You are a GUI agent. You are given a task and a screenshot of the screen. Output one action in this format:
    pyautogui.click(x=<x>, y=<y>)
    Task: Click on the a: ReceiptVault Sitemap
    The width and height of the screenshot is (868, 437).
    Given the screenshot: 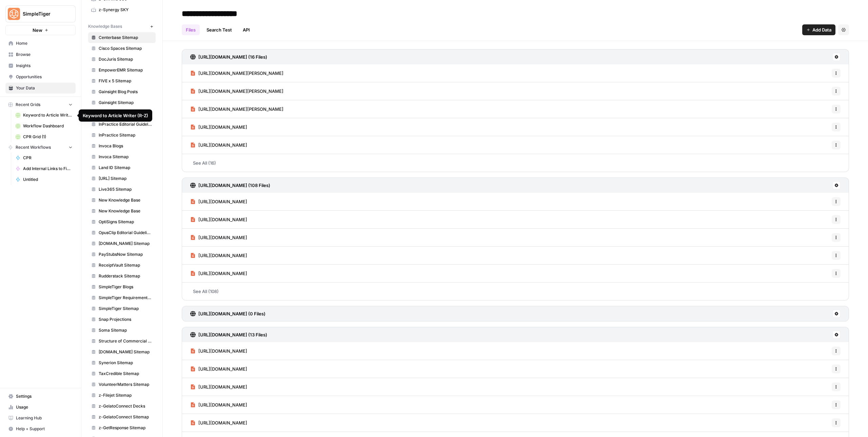 What is the action you would take?
    pyautogui.click(x=122, y=265)
    